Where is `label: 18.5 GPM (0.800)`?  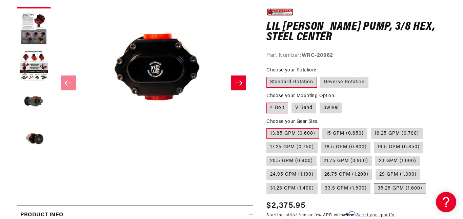
label: 18.5 GPM (0.800) is located at coordinates (346, 147).